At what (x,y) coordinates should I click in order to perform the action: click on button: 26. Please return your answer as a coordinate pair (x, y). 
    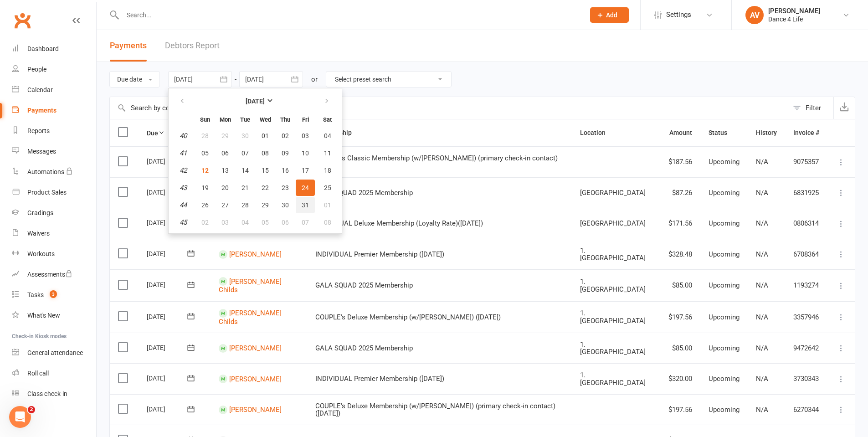
    Looking at the image, I should click on (205, 205).